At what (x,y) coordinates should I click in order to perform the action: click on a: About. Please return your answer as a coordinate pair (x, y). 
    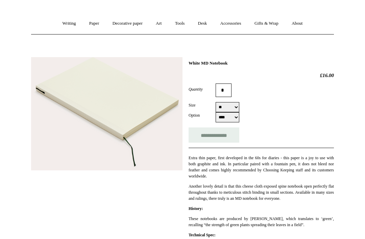
    Looking at the image, I should click on (297, 23).